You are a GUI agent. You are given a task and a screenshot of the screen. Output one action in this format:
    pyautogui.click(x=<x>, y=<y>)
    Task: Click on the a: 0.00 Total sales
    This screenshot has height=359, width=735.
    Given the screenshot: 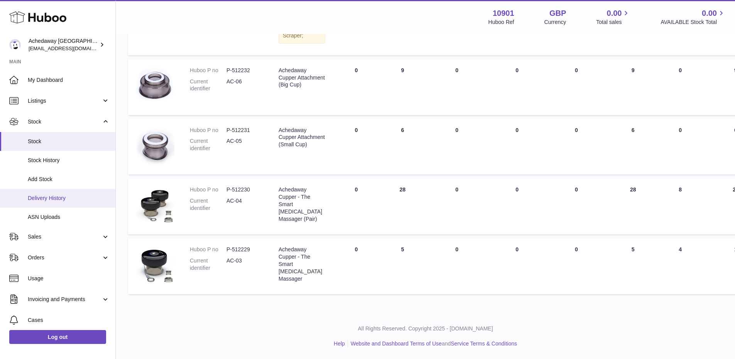 What is the action you would take?
    pyautogui.click(x=613, y=17)
    